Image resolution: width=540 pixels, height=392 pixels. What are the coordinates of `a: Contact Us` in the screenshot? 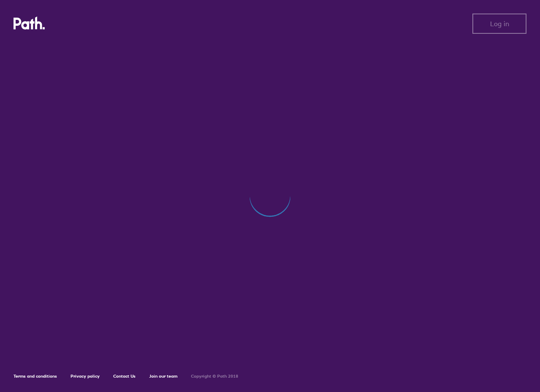 It's located at (124, 376).